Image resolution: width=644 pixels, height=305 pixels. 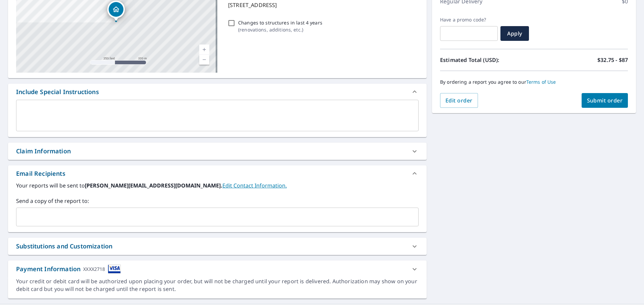 I want to click on button: Submit order, so click(x=605, y=101).